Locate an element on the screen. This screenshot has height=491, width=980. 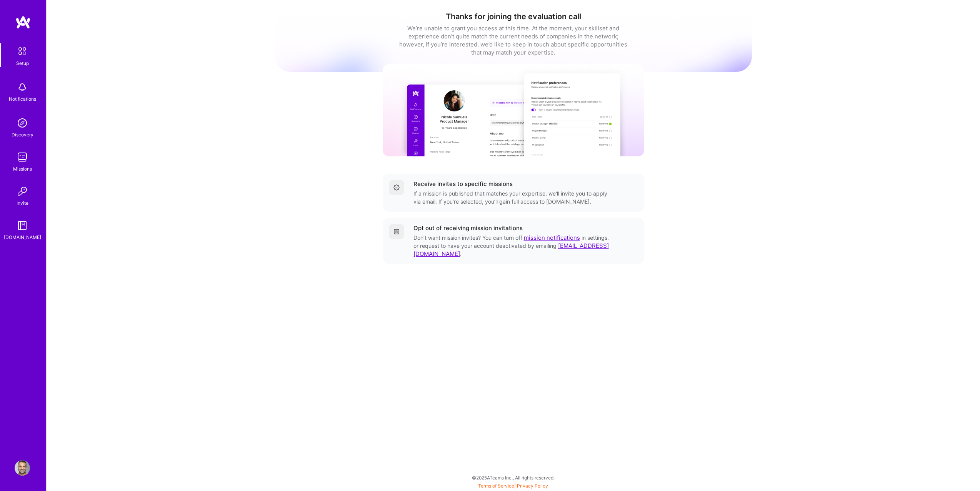
div: Setup is located at coordinates (23, 63).